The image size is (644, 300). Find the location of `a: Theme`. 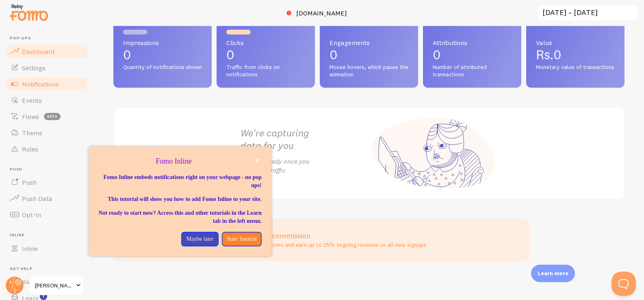

a: Theme is located at coordinates (47, 133).